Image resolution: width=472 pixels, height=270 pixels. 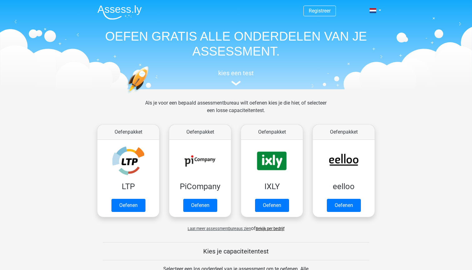 I want to click on img: oefenen, so click(x=149, y=94).